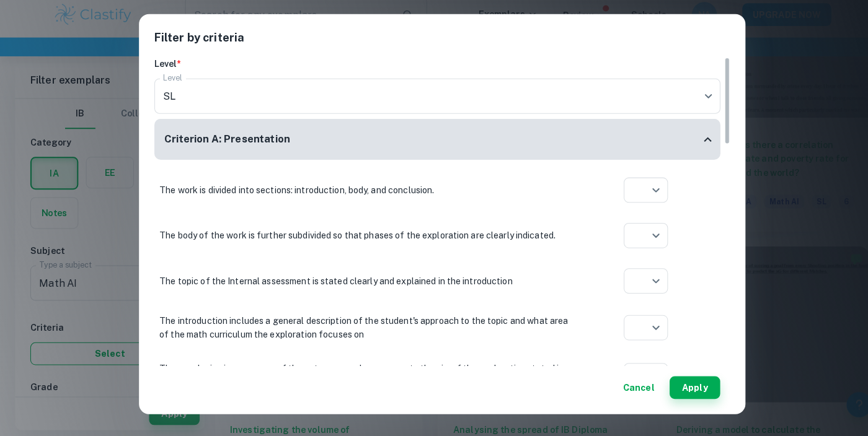  I want to click on div: Criterion A: Presentation, so click(429, 144).